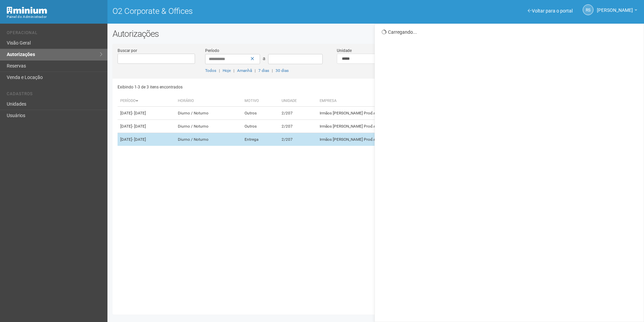  I want to click on img: Minium, so click(27, 10).